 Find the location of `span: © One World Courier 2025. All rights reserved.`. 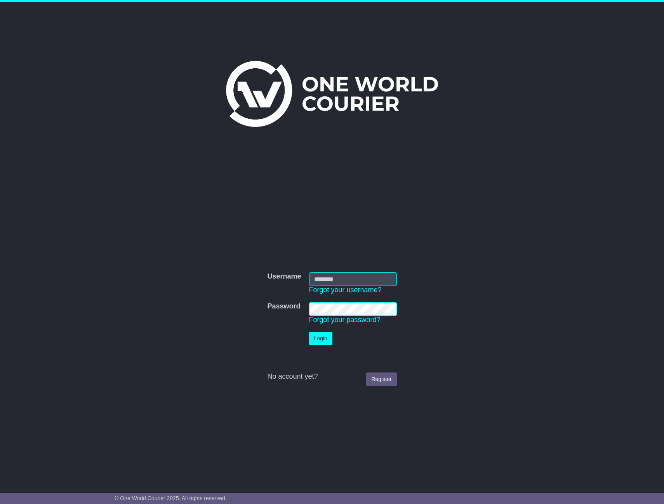

span: © One World Courier 2025. All rights reserved. is located at coordinates (170, 498).